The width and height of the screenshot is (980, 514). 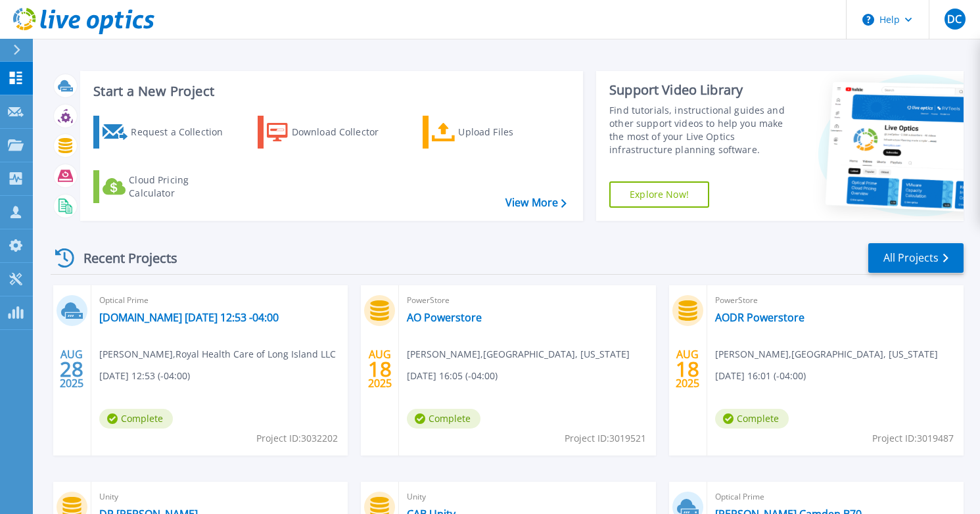 I want to click on span: Project ID: 3019521, so click(x=605, y=439).